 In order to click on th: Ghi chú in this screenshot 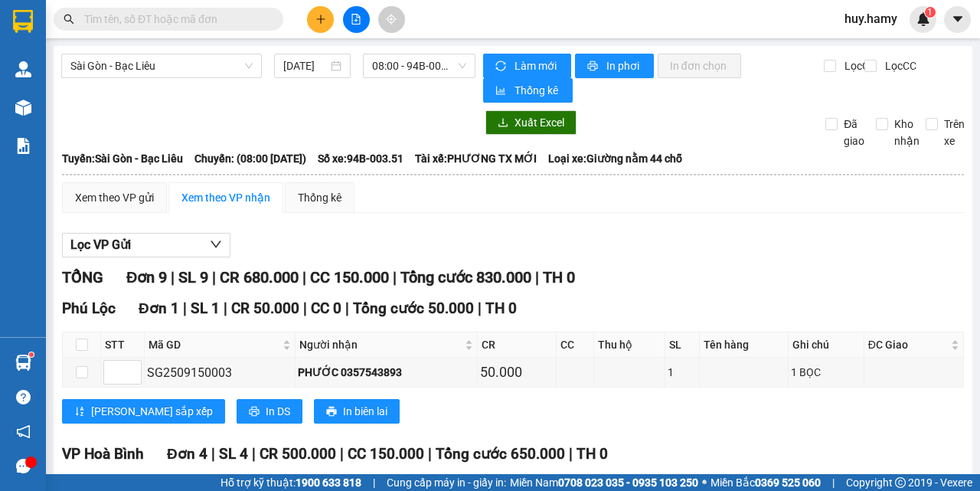, I will do `click(827, 344)`.